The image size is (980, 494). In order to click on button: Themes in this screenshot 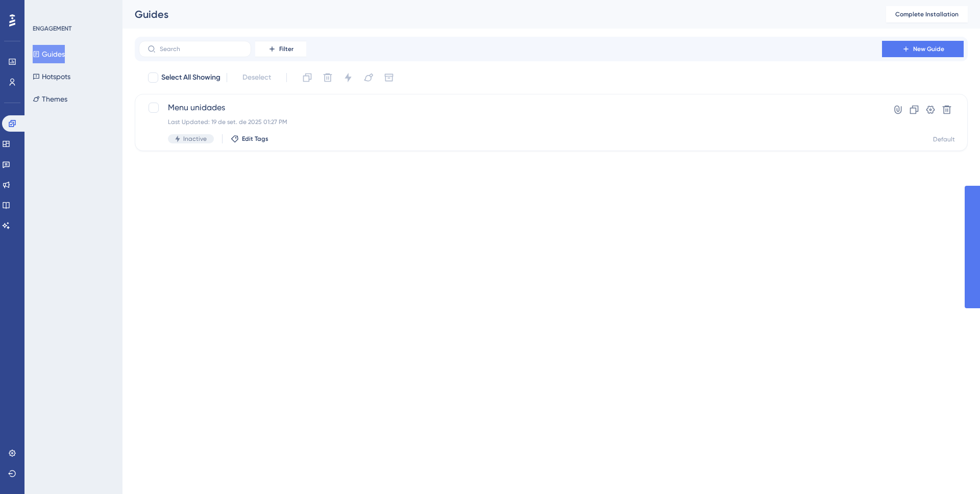, I will do `click(50, 99)`.